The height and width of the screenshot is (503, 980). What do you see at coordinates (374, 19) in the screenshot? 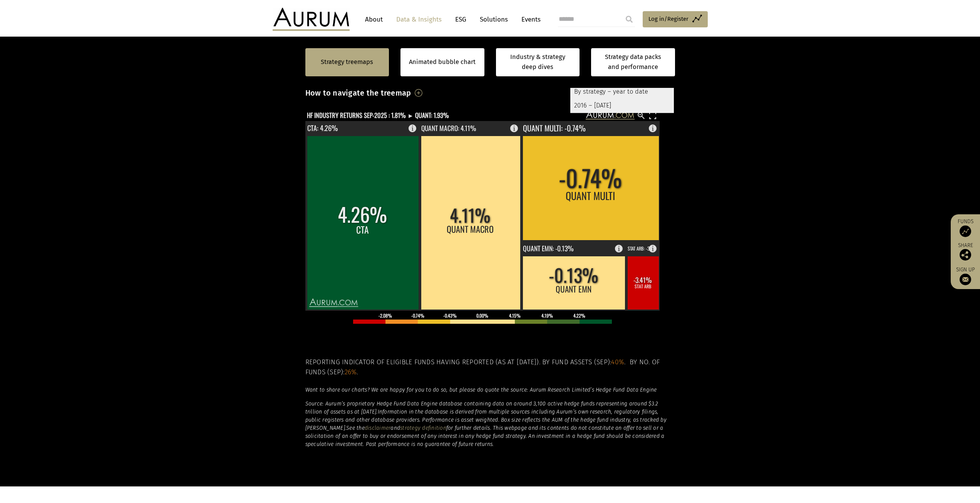
I see `a: About` at bounding box center [374, 19].